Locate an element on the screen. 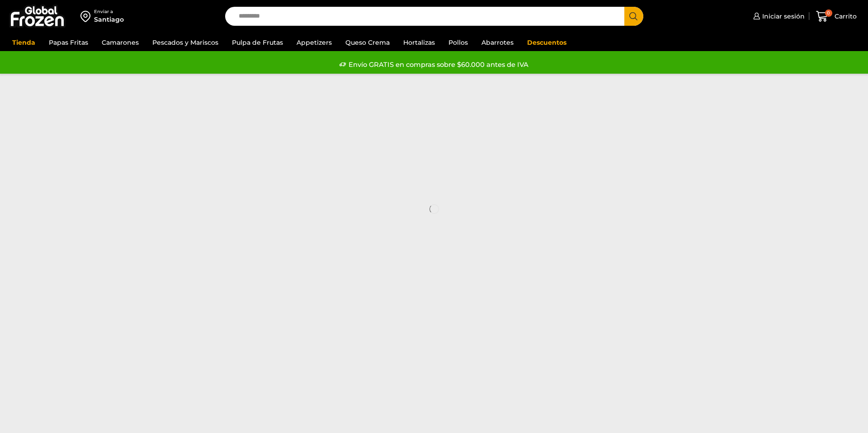 The width and height of the screenshot is (868, 433). a: Iniciar sesión is located at coordinates (777, 16).